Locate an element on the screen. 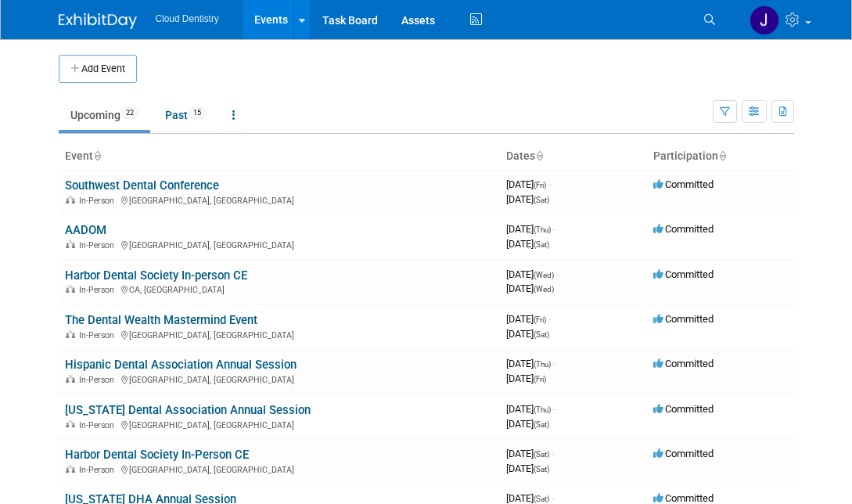 This screenshot has height=504, width=852. span: 15 is located at coordinates (197, 112).